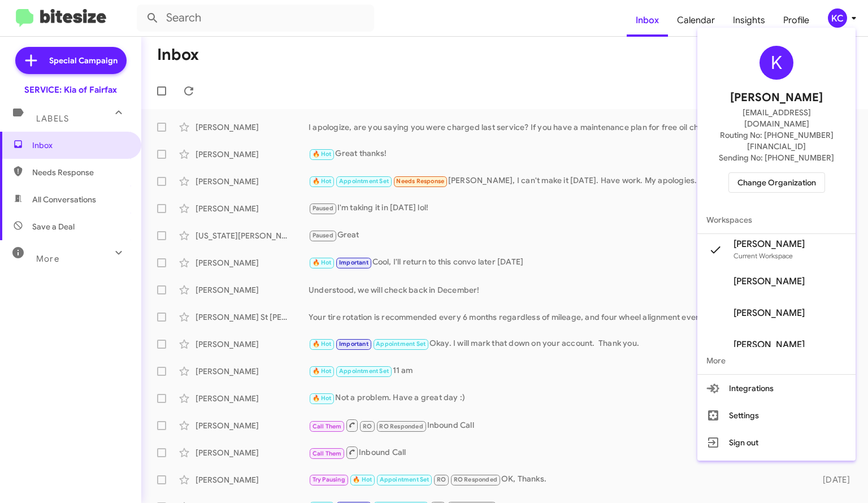 The width and height of the screenshot is (868, 503). What do you see at coordinates (776, 388) in the screenshot?
I see `button: Integrations` at bounding box center [776, 388].